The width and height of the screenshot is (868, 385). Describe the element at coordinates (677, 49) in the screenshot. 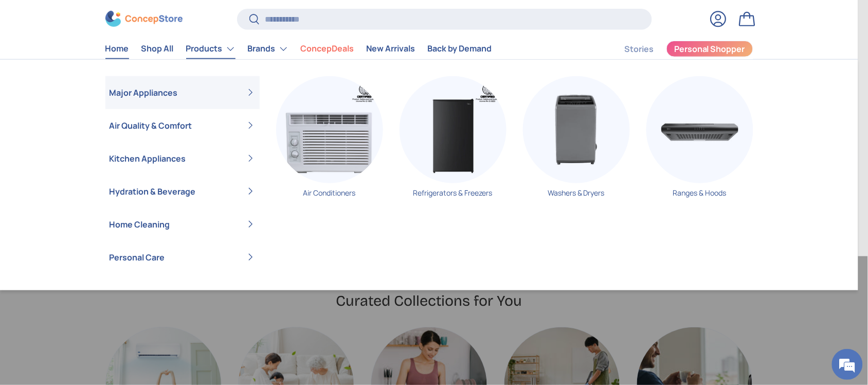

I see `nav: Secondary` at that location.